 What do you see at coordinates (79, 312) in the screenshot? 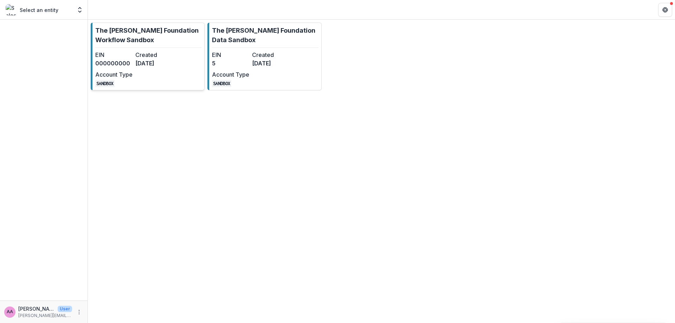
I see `button: More` at bounding box center [79, 312].